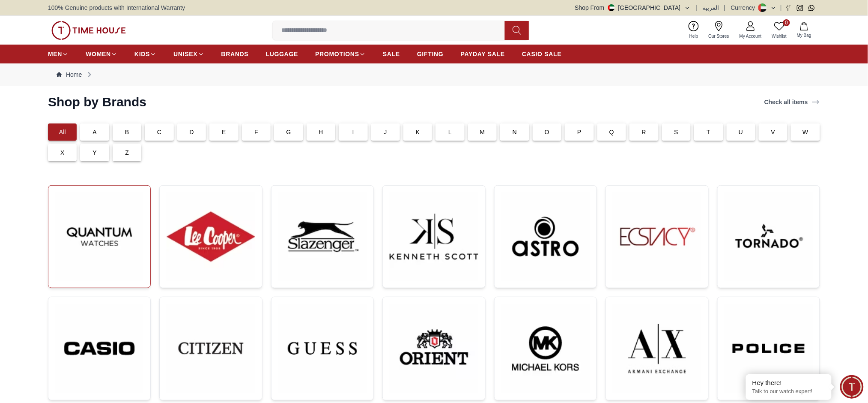  Describe the element at coordinates (483, 54) in the screenshot. I see `a: PAYDAY SALE` at that location.